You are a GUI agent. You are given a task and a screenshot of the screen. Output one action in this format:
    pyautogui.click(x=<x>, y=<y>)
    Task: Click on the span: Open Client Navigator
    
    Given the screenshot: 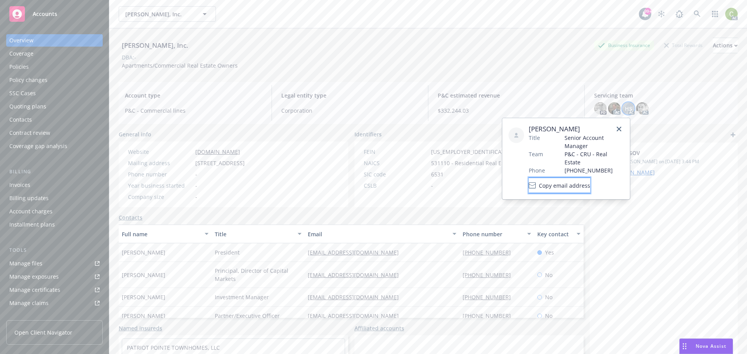 What is the action you would take?
    pyautogui.click(x=43, y=332)
    